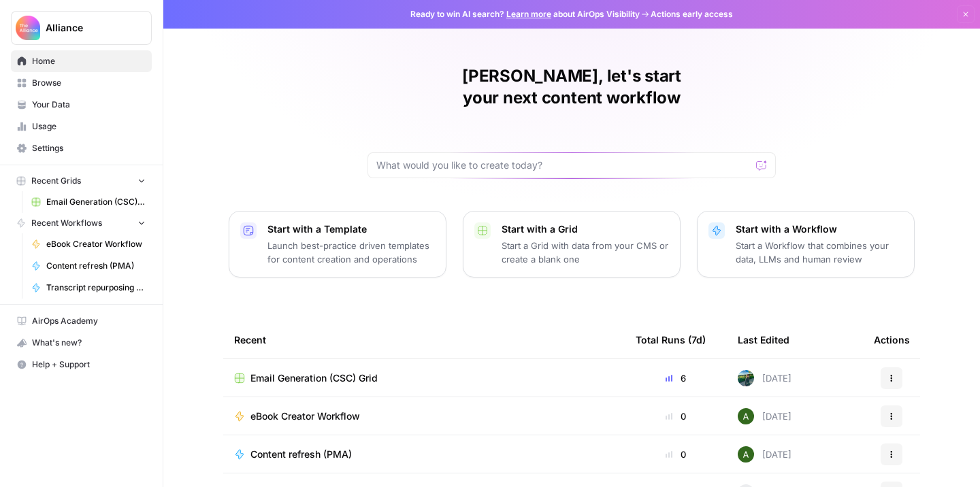  Describe the element at coordinates (67, 223) in the screenshot. I see `span: Recent Workflows` at that location.